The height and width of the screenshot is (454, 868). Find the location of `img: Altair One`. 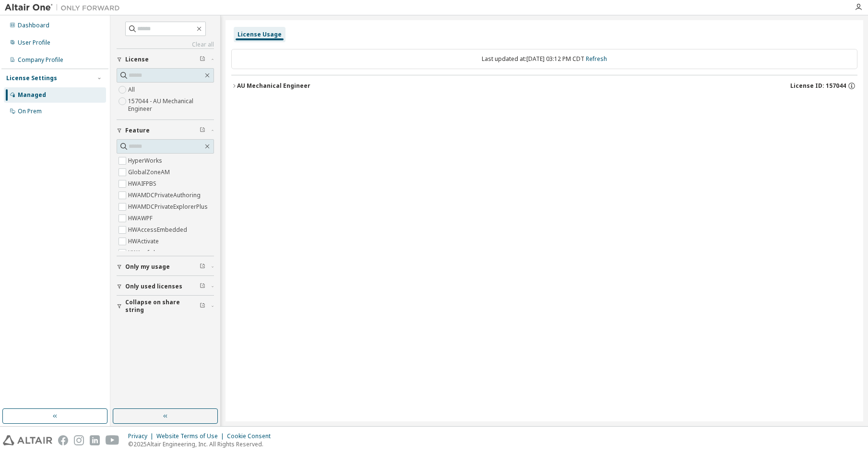

img: Altair One is located at coordinates (65, 8).